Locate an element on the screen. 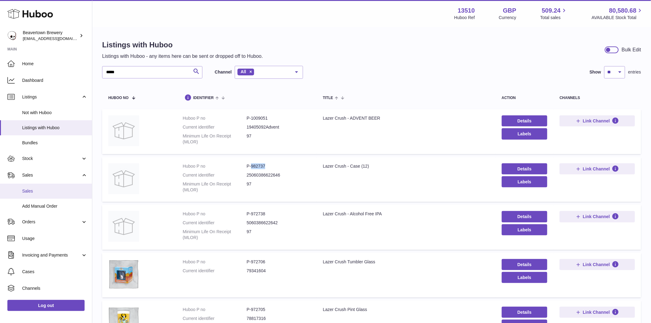 The height and width of the screenshot is (323, 651). div: Lazer Crush - ADVENT BEER is located at coordinates (406, 118).